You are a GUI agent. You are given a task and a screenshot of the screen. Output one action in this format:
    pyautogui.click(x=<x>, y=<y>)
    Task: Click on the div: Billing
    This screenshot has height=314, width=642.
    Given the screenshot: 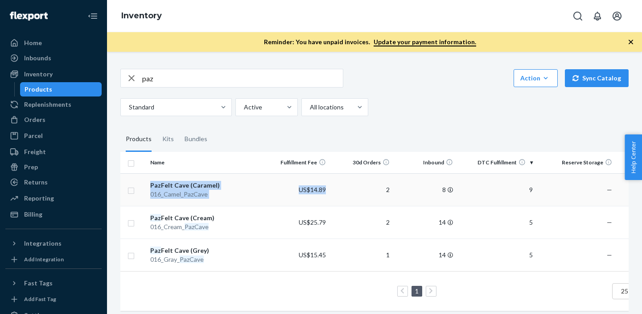 What is the action you would take?
    pyautogui.click(x=33, y=214)
    